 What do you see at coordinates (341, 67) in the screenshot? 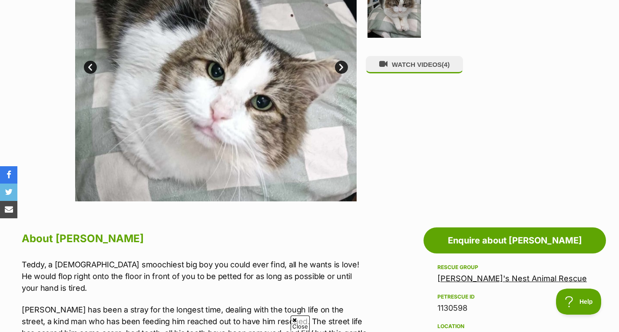
I see `a: Next` at bounding box center [341, 67].